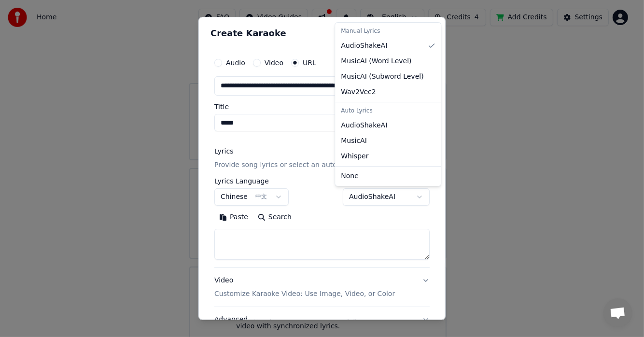  What do you see at coordinates (354, 157) in the screenshot?
I see `span: Whisper` at bounding box center [354, 157].